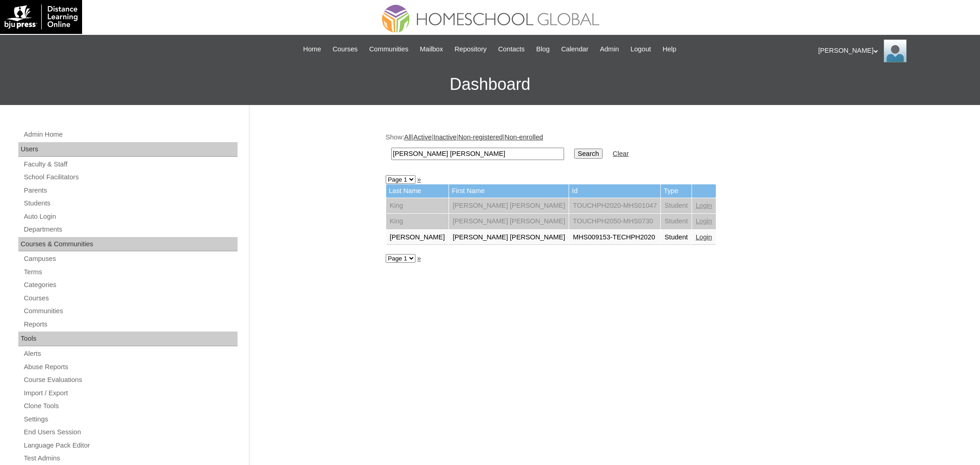 This screenshot has height=465, width=980. What do you see at coordinates (509, 190) in the screenshot?
I see `td: First Name` at bounding box center [509, 190].